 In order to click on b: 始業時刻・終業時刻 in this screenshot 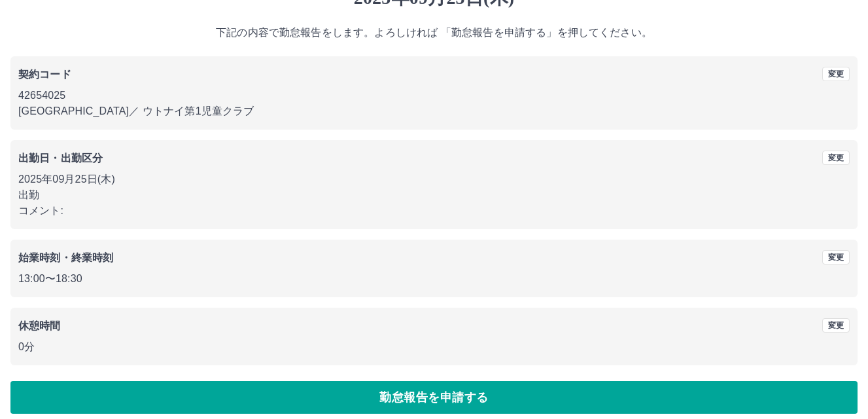, I will do `click(65, 257)`.